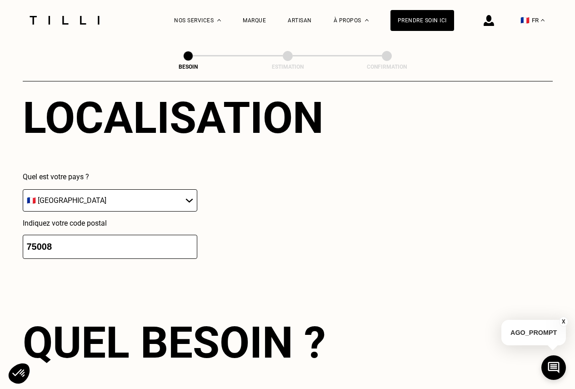 This screenshot has width=575, height=389. What do you see at coordinates (543, 20) in the screenshot?
I see `img: menu déroulant` at bounding box center [543, 20].